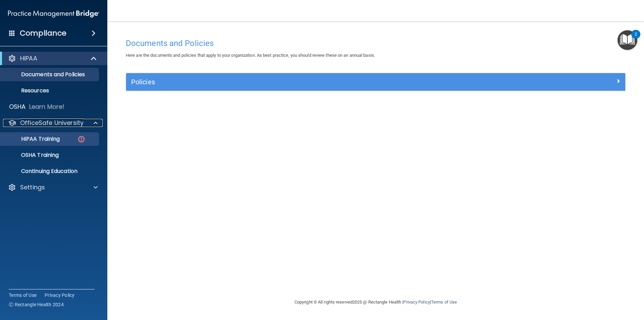 The height and width of the screenshot is (320, 644). What do you see at coordinates (36, 304) in the screenshot?
I see `span: Ⓒ Rectangle Health 2024` at bounding box center [36, 304].